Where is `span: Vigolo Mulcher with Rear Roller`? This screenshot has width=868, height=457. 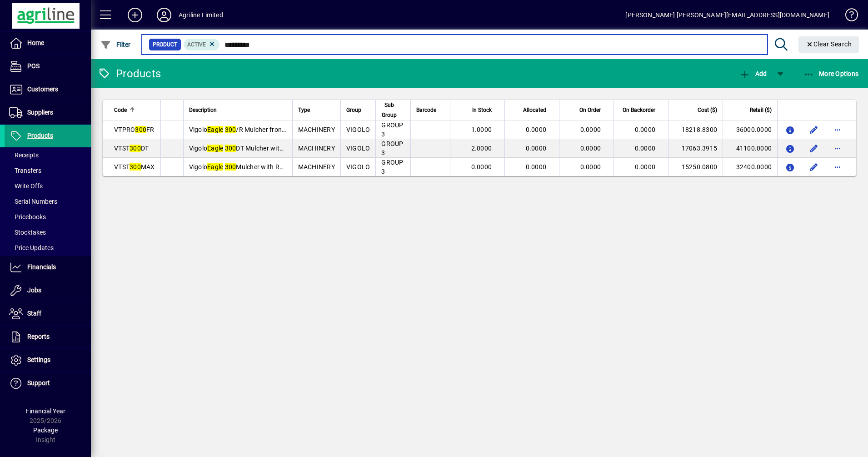
span: Vigolo Mulcher with Rear Roller is located at coordinates (248, 167).